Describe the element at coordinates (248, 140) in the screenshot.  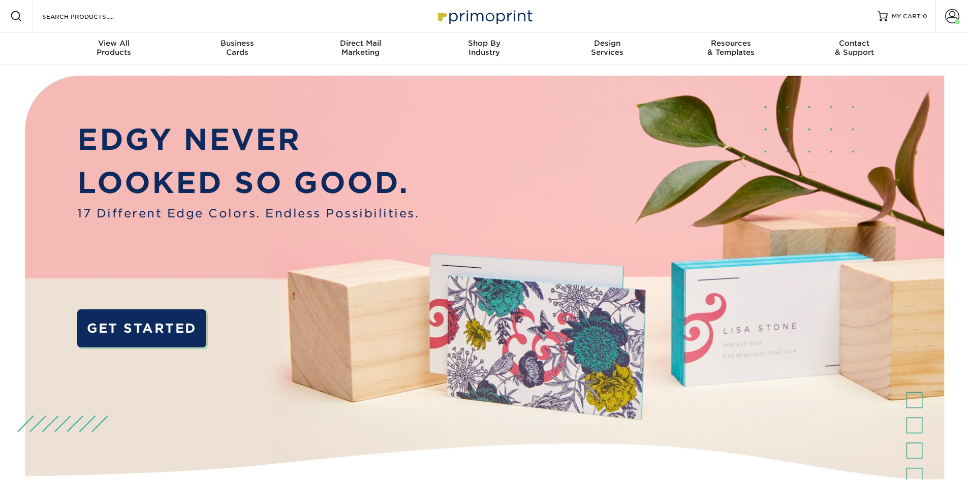
I see `p: EDGY NEVER` at that location.